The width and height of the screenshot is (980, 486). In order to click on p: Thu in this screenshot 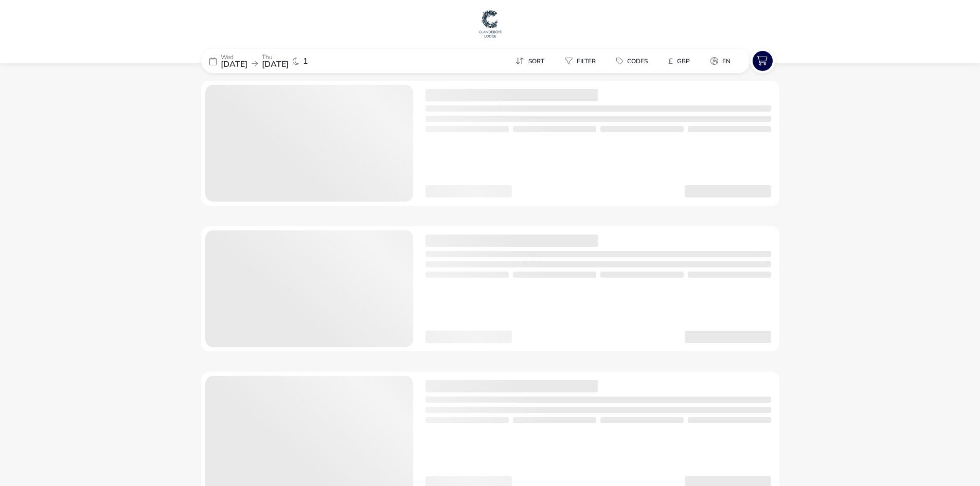, I will do `click(275, 57)`.